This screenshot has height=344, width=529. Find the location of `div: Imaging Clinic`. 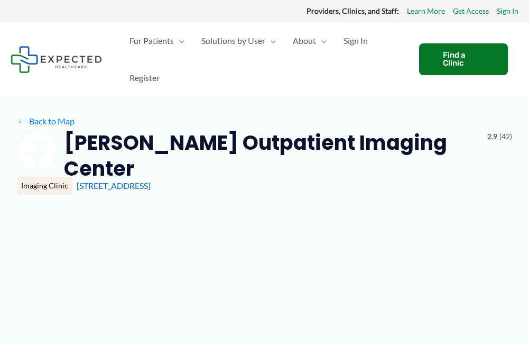

div: Imaging Clinic is located at coordinates (44, 186).